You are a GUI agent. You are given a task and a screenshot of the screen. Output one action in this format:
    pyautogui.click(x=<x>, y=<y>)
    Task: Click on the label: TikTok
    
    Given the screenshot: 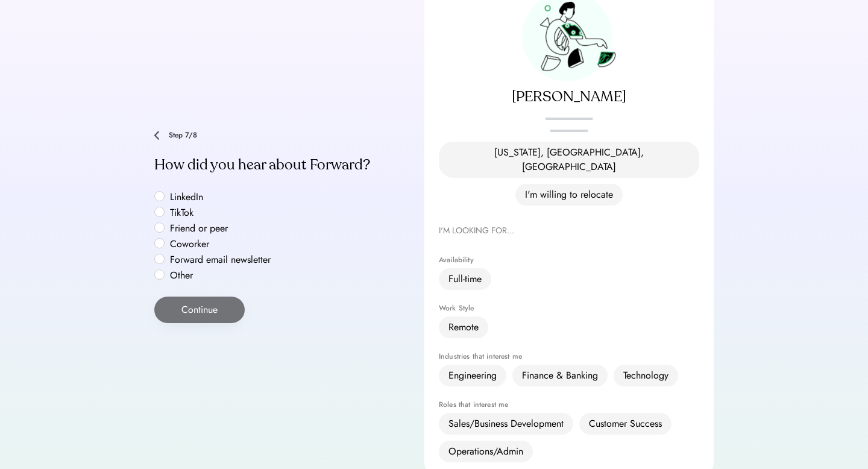 What is the action you would take?
    pyautogui.click(x=220, y=213)
    